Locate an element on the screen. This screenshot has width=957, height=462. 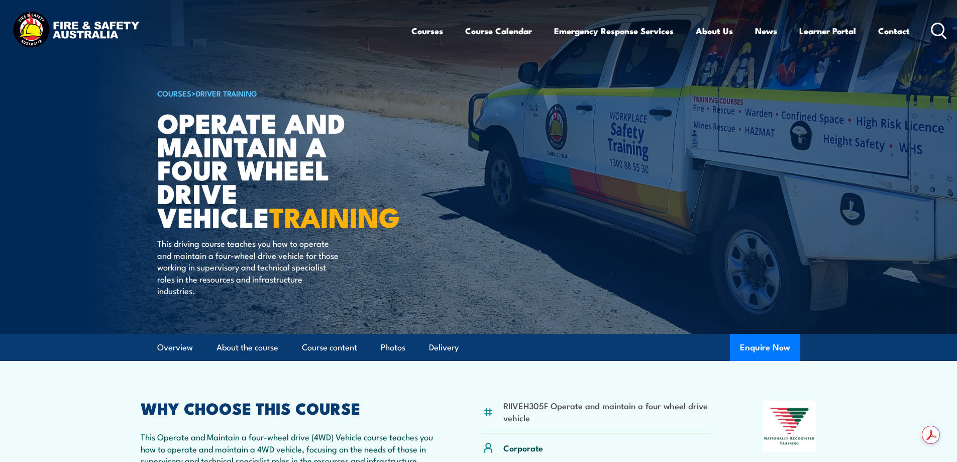
a: Delivery is located at coordinates (443, 347).